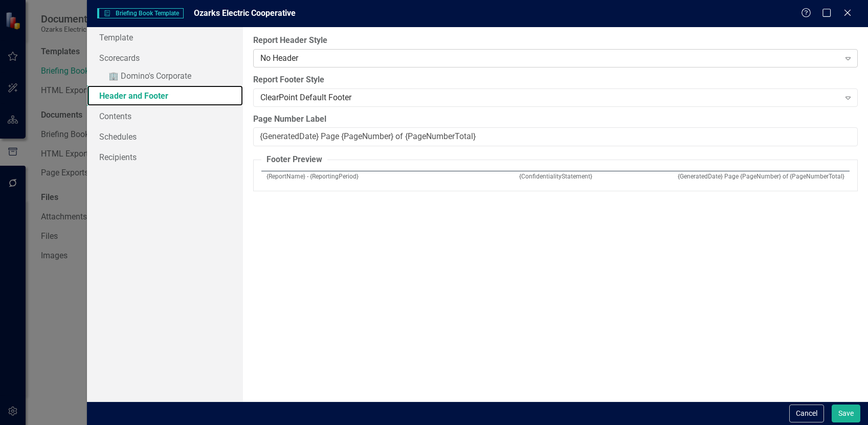 This screenshot has height=425, width=868. What do you see at coordinates (807, 413) in the screenshot?
I see `button: Cancel` at bounding box center [807, 413].